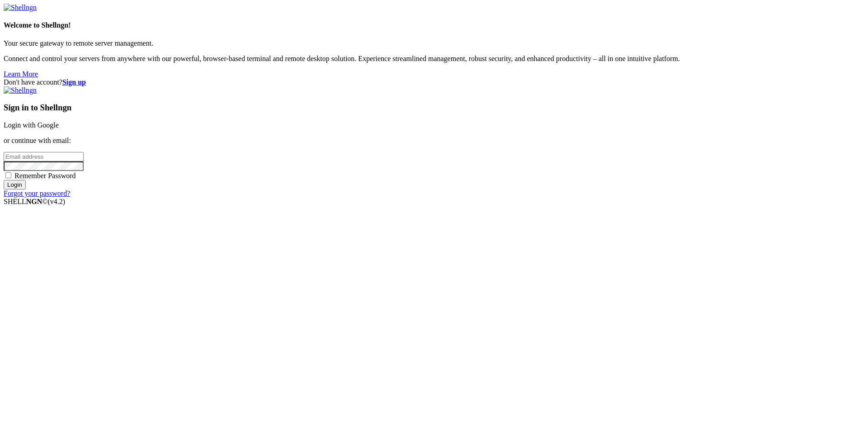  I want to click on a: Sign up, so click(74, 82).